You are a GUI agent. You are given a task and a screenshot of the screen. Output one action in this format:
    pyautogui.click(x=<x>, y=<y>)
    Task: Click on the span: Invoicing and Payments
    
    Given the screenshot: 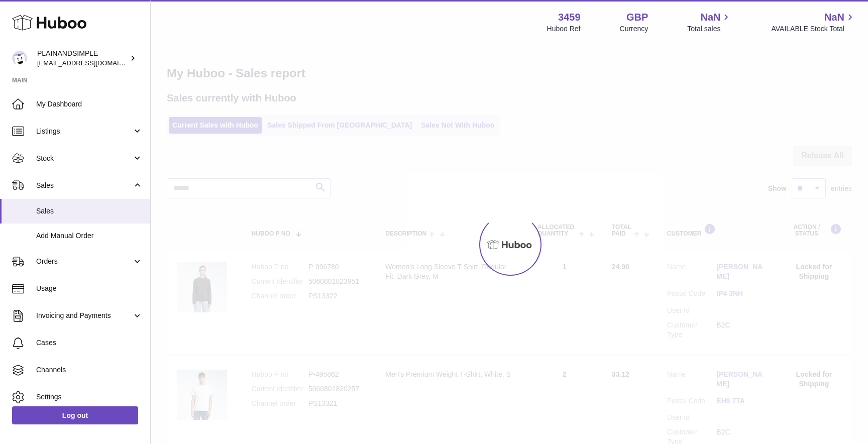 What is the action you would take?
    pyautogui.click(x=84, y=315)
    